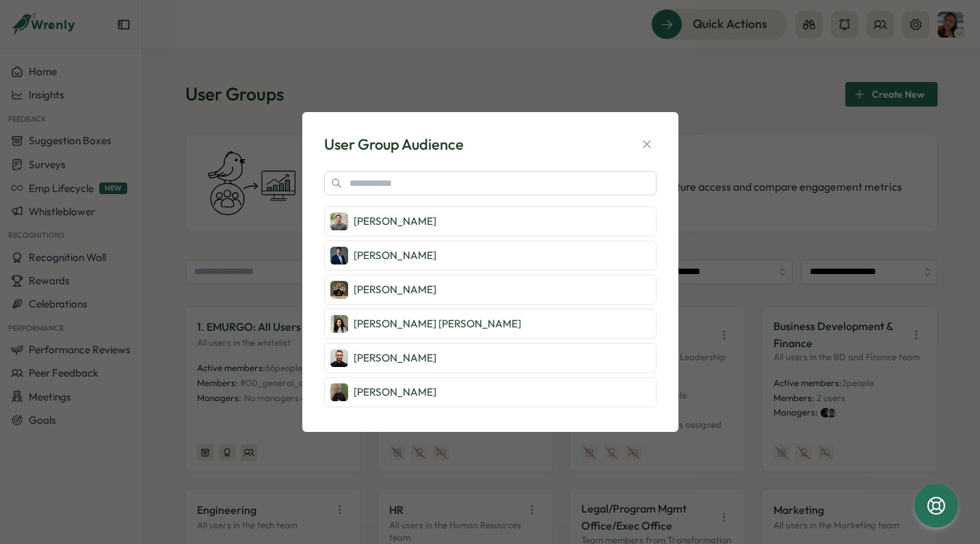 The image size is (980, 544). What do you see at coordinates (339, 392) in the screenshot?
I see `img: Dinda` at bounding box center [339, 392].